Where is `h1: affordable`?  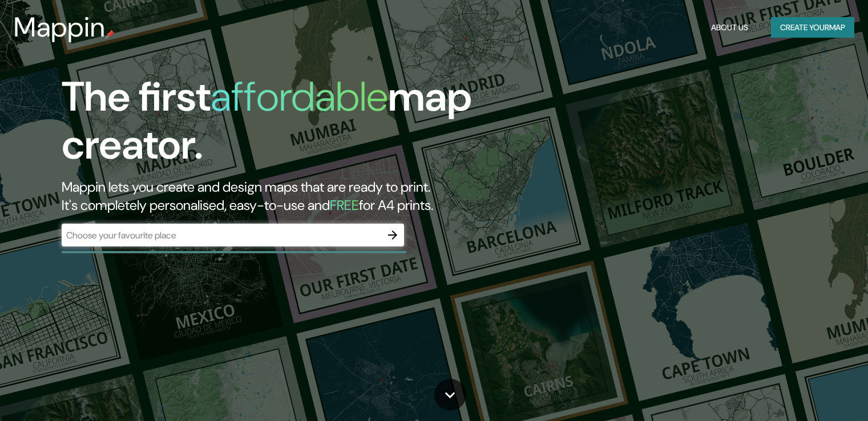
h1: affordable is located at coordinates (299, 96).